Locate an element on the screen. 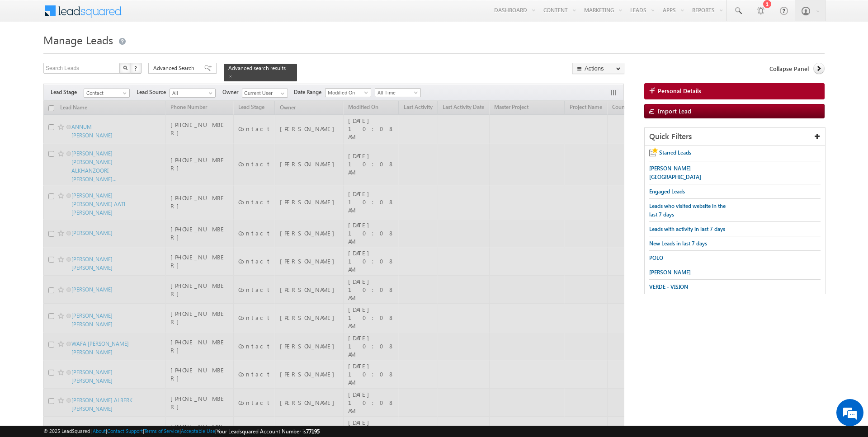 The height and width of the screenshot is (437, 868). span: Manage Leads is located at coordinates (79, 40).